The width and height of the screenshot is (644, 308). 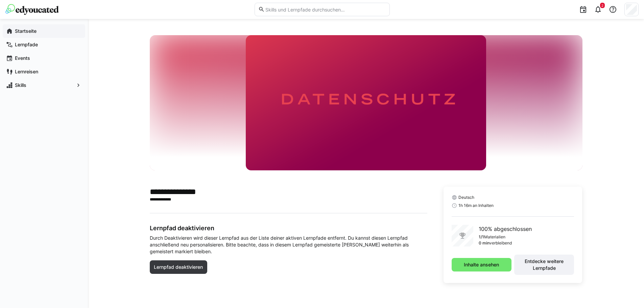 I want to click on span: Lernpfad deaktivieren, so click(x=178, y=267).